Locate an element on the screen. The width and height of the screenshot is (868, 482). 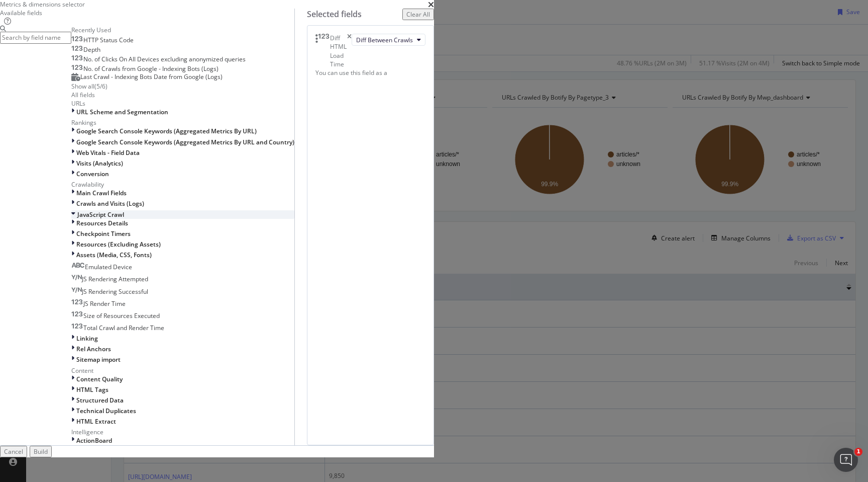
div: Diff HTML Load TimetimesDiff Between Crawls is located at coordinates (371, 51).